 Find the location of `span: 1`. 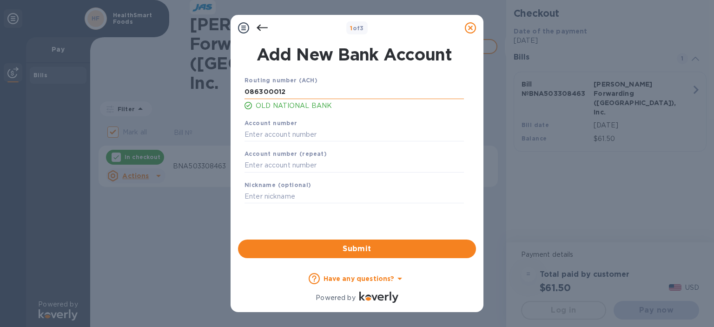

span: 1 is located at coordinates (351, 28).